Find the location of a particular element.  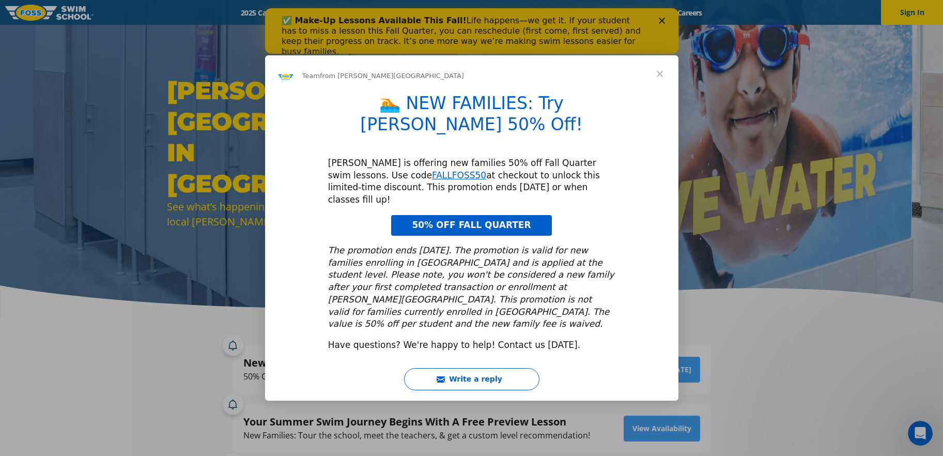

span: Close is located at coordinates (660, 74).